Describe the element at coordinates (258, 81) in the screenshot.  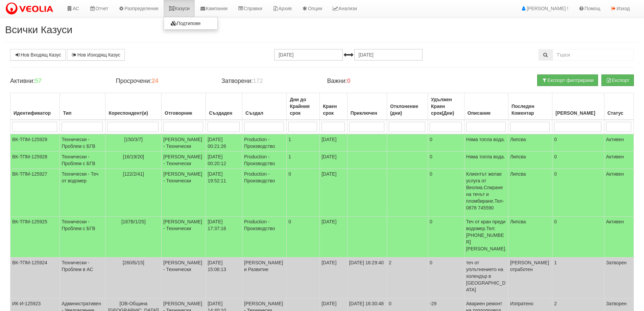
I see `b: 172` at that location.